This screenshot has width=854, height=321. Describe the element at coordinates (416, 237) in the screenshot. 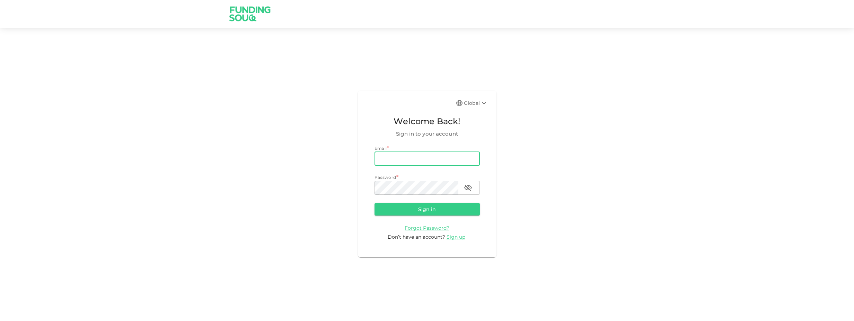

I see `span: Don’t have an account?` at that location.